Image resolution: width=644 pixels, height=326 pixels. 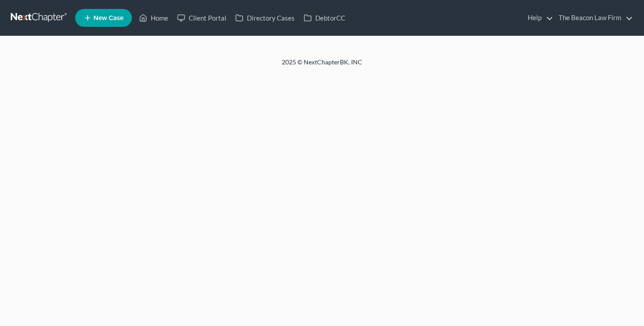 I want to click on a: Home, so click(x=153, y=18).